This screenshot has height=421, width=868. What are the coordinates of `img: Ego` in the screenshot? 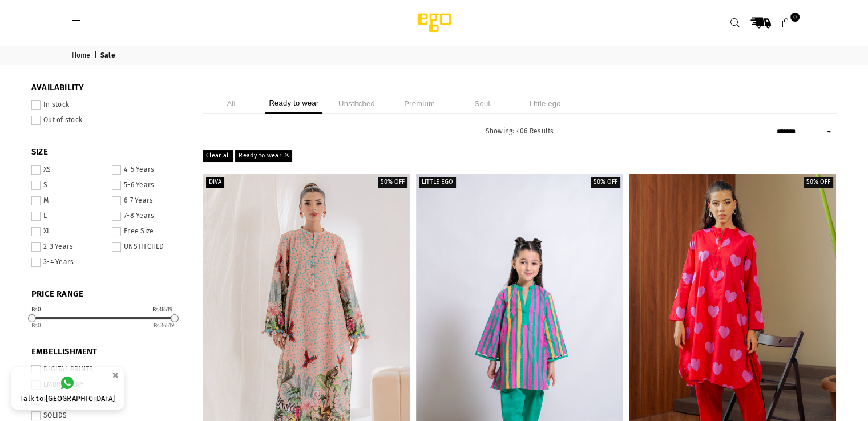 It's located at (434, 23).